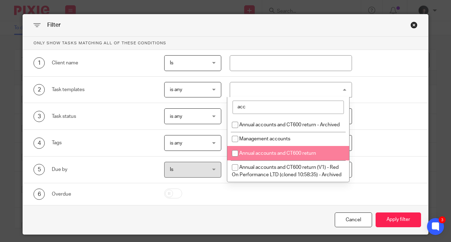  What do you see at coordinates (39, 63) in the screenshot?
I see `div: 1` at bounding box center [39, 63].